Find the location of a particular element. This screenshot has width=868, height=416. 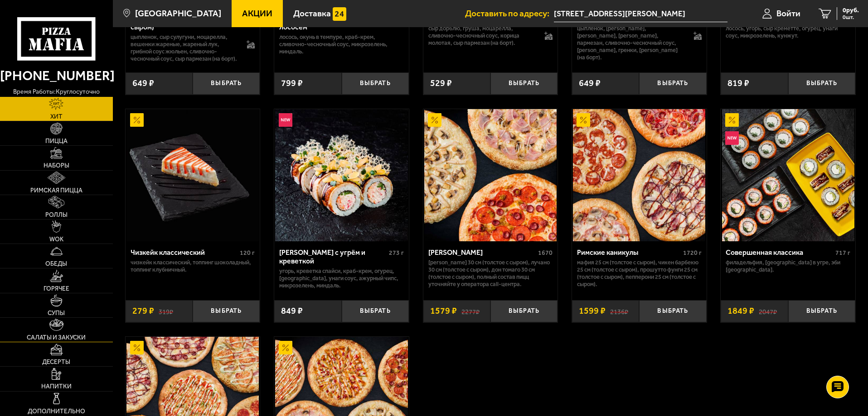

a: АкционныйХет Трик is located at coordinates (490, 175).